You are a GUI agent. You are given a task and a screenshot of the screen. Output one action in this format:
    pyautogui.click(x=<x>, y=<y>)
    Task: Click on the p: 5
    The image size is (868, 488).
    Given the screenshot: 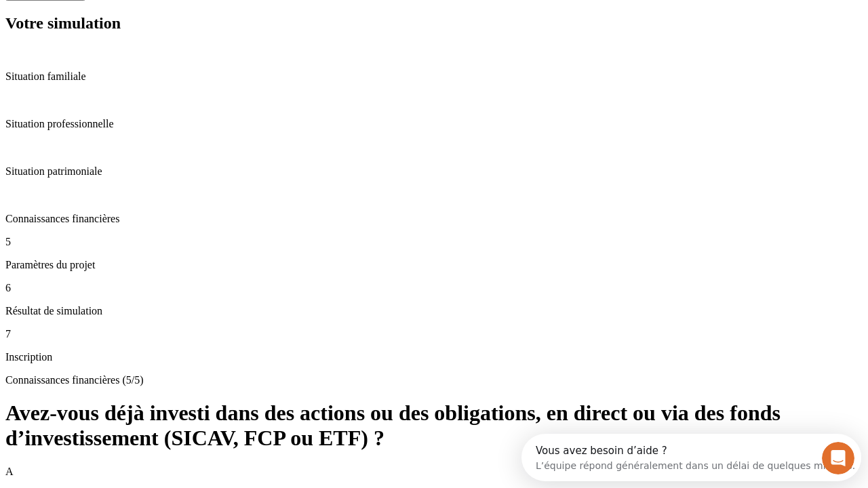 What is the action you would take?
    pyautogui.click(x=434, y=242)
    